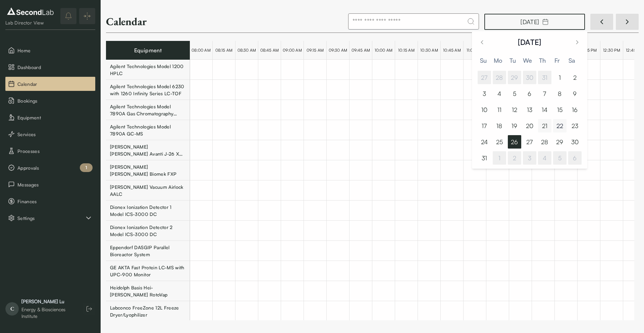  I want to click on li: Settings, so click(50, 218).